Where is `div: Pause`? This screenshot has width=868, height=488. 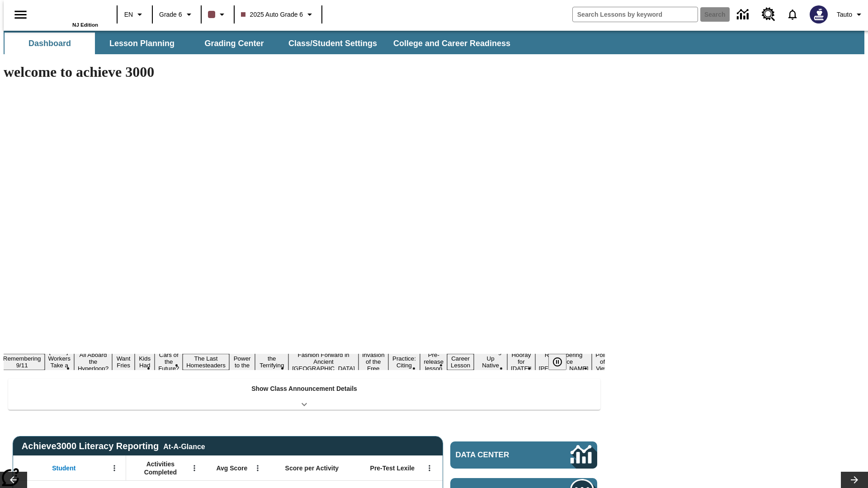 div: Pause is located at coordinates (561, 362).